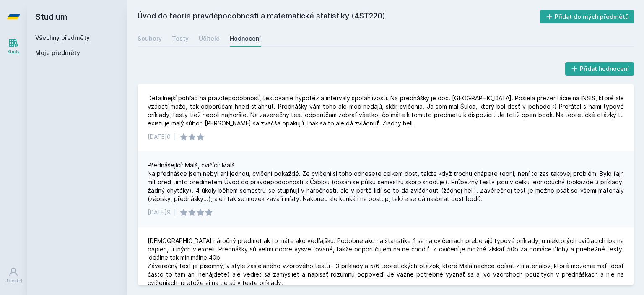 The image size is (644, 295). What do you see at coordinates (62, 37) in the screenshot?
I see `a: Všechny předměty` at bounding box center [62, 37].